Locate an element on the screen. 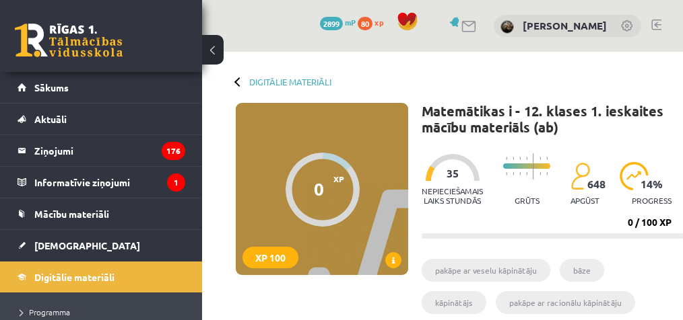 Image resolution: width=683 pixels, height=320 pixels. span: Programma is located at coordinates (45, 312).